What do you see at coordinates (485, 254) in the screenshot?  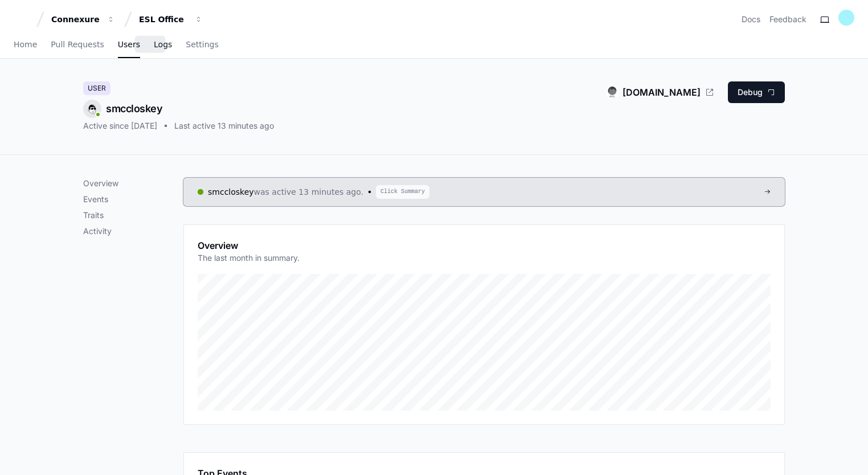 I see `app-pz-page-link-header: Overview` at bounding box center [485, 254].